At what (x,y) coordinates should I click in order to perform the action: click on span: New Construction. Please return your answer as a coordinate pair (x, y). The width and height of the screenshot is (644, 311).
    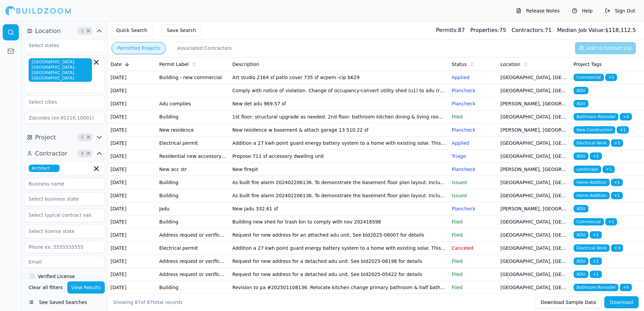
    Looking at the image, I should click on (595, 130).